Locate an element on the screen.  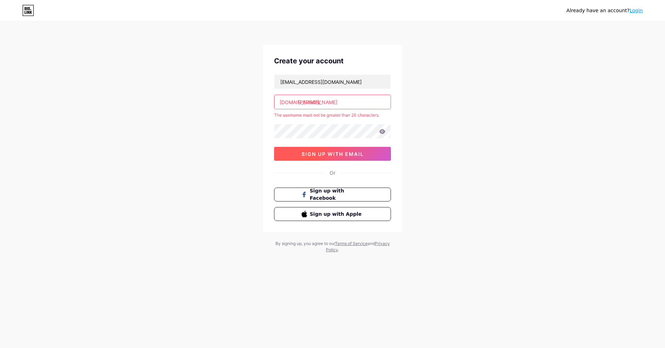
div: Create your account is located at coordinates (332, 61).